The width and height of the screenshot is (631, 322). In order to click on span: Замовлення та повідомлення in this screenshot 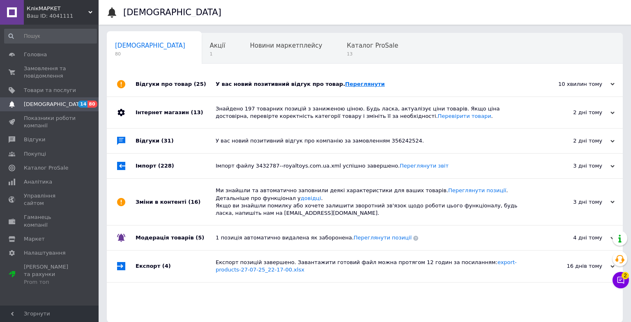, I will do `click(50, 72)`.